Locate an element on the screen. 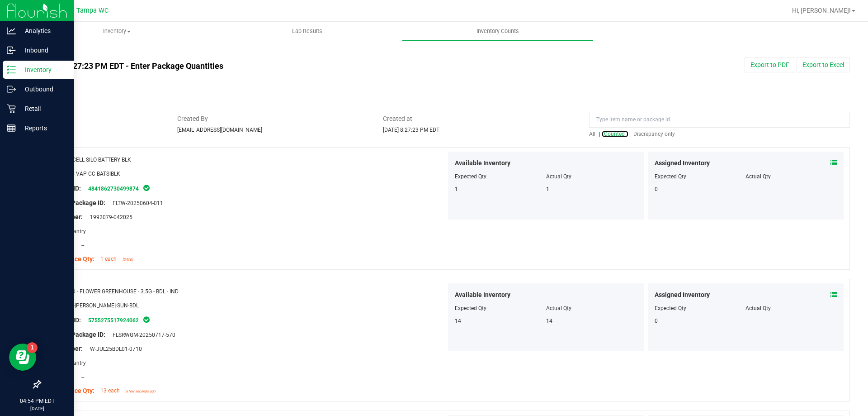 Image resolution: width=868 pixels, height=416 pixels. span: Discrepancy only is located at coordinates (654, 134).